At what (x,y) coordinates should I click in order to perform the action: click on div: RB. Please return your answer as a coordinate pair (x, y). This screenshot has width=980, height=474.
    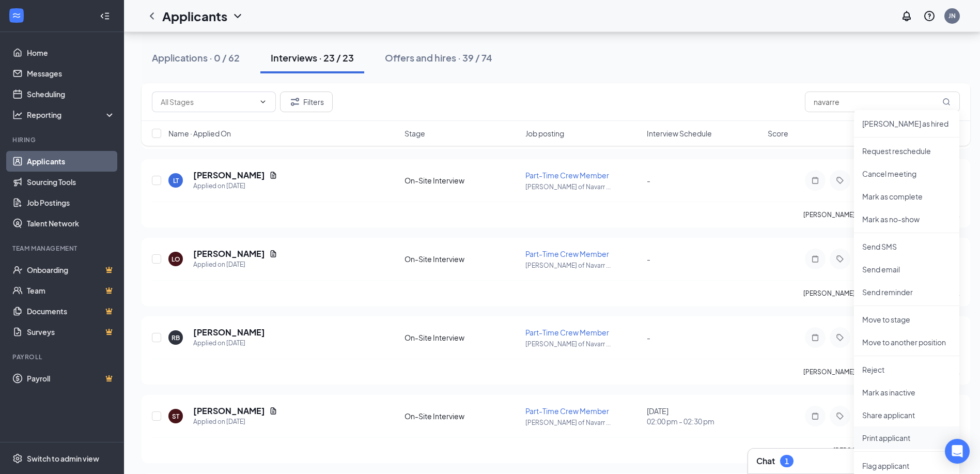
    Looking at the image, I should click on (176, 338).